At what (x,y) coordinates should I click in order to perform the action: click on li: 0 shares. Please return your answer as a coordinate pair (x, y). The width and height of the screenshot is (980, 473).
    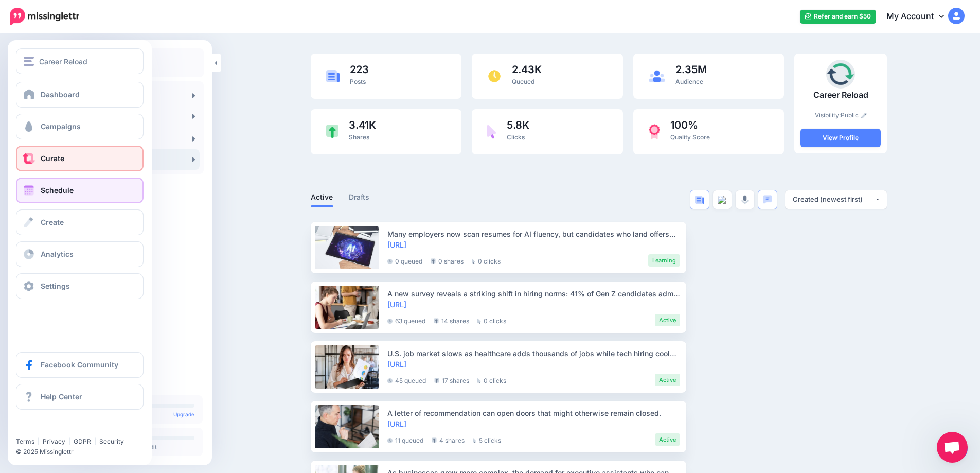
    Looking at the image, I should click on (447, 260).